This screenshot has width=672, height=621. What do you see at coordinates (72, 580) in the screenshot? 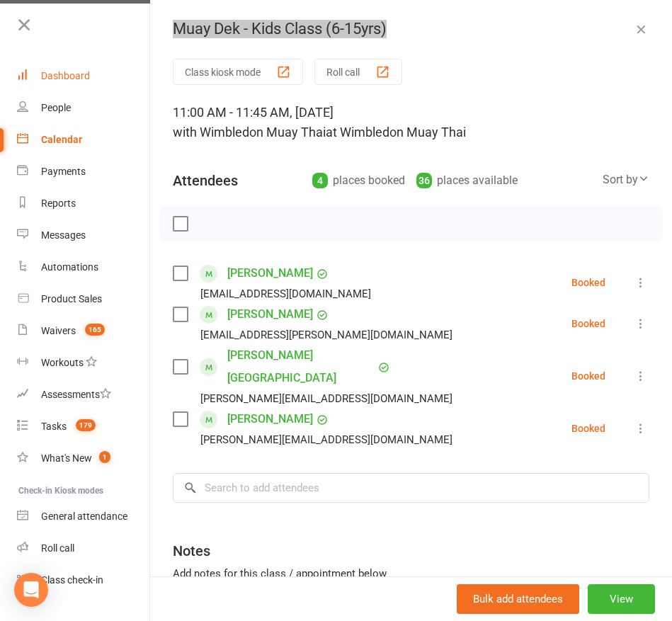
I see `div: Class check-in` at bounding box center [72, 580].